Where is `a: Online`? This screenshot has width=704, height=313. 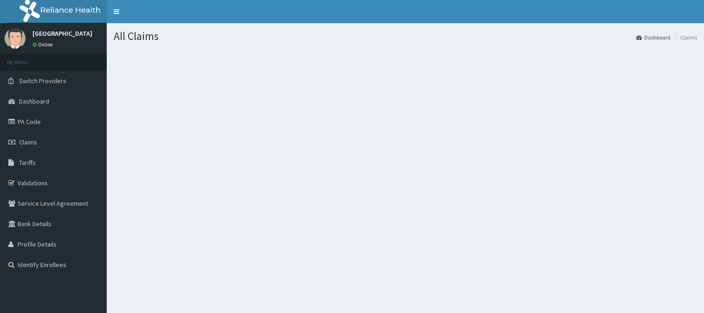 a: Online is located at coordinates (44, 45).